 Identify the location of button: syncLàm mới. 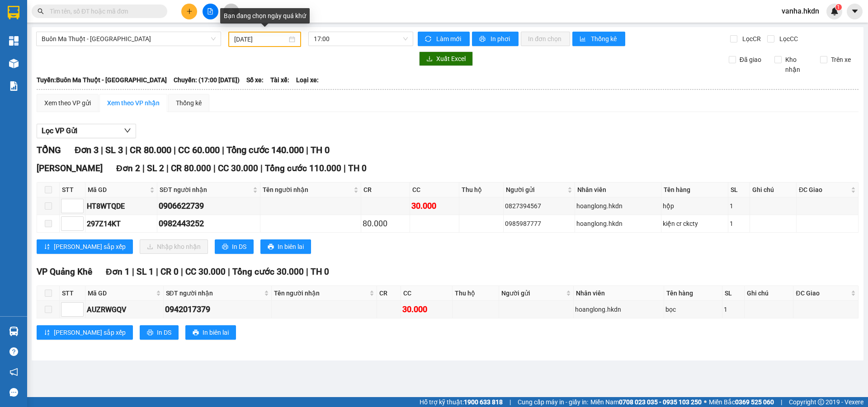
(443, 39).